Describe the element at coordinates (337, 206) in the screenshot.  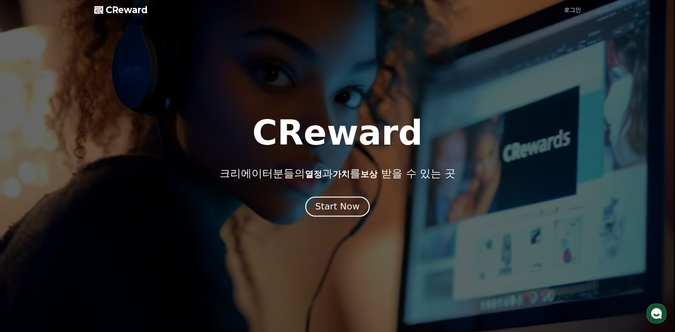
I see `div: Start Now` at that location.